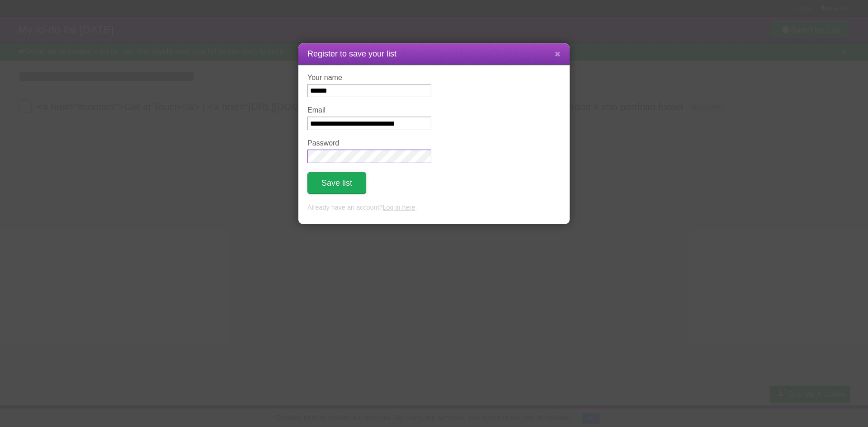 This screenshot has width=868, height=427. Describe the element at coordinates (434, 54) in the screenshot. I see `h1: Register to save your list` at that location.